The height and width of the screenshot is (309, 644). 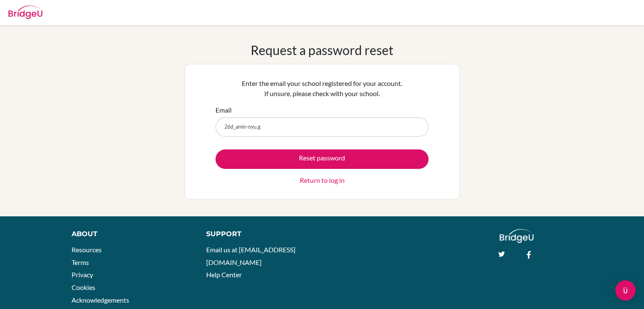 I want to click on div: Support, so click(x=260, y=234).